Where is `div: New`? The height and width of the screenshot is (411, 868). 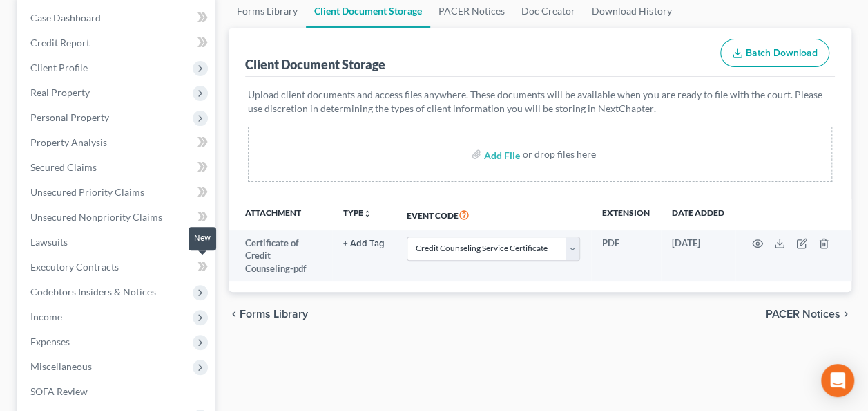 div: New is located at coordinates (202, 237).